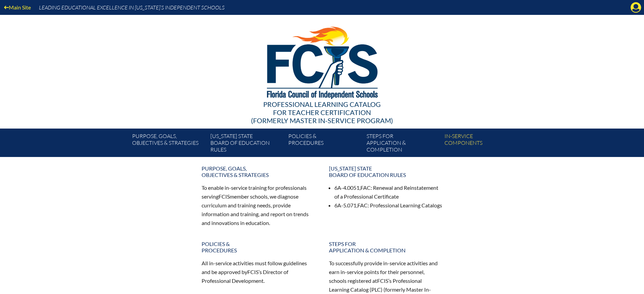  What do you see at coordinates (259, 272) in the screenshot?
I see `p: All in-service activities must follow guidelines and be approved by ’s Director of Professional D...` at bounding box center [259, 272].